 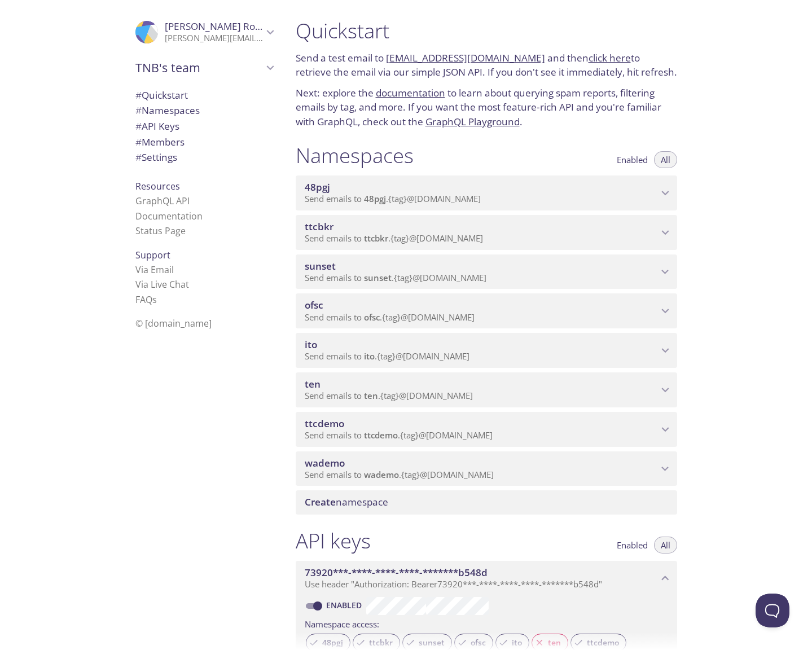 What do you see at coordinates (199, 68) in the screenshot?
I see `span: TNB's team` at bounding box center [199, 68].